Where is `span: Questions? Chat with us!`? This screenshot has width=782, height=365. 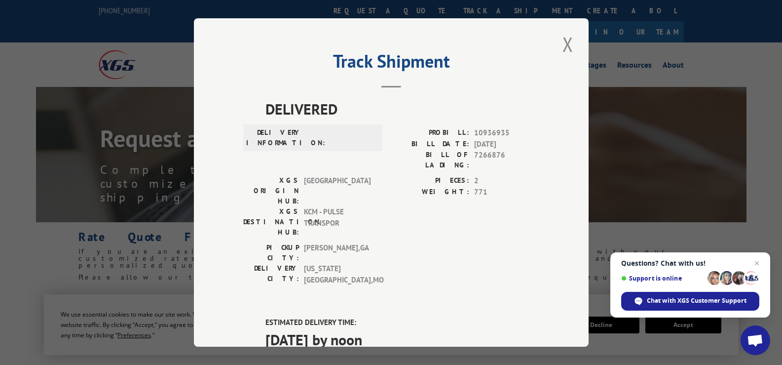 span: Questions? Chat with us! is located at coordinates (690, 263).